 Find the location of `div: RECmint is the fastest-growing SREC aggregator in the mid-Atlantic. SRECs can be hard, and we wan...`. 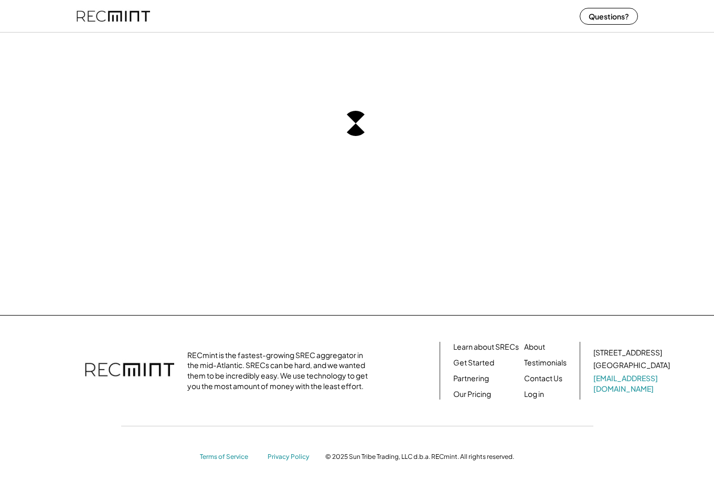

div: RECmint is the fastest-growing SREC aggregator in the mid-Atlantic. SRECs can be hard, and we wan... is located at coordinates (280, 370).